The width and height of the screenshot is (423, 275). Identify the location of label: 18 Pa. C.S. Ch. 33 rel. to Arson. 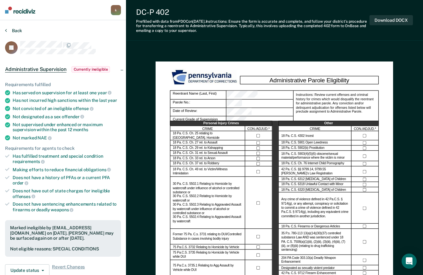
(194, 158).